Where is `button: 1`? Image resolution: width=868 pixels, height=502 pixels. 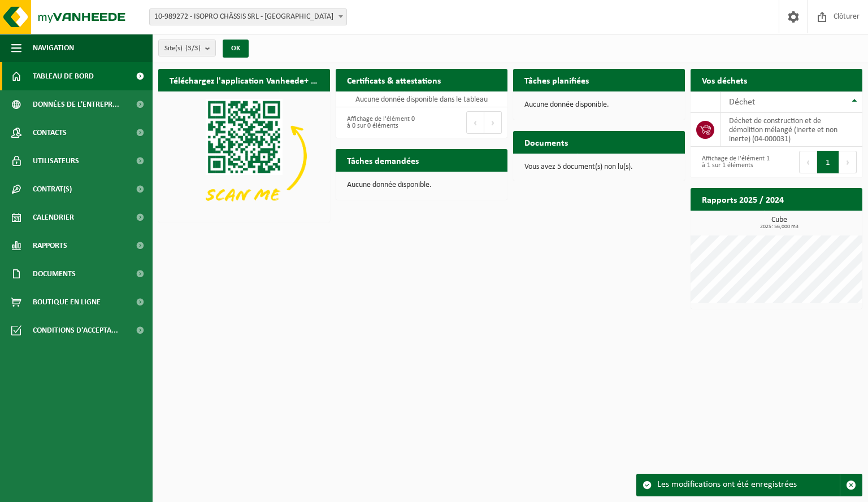
button: 1 is located at coordinates (828, 162).